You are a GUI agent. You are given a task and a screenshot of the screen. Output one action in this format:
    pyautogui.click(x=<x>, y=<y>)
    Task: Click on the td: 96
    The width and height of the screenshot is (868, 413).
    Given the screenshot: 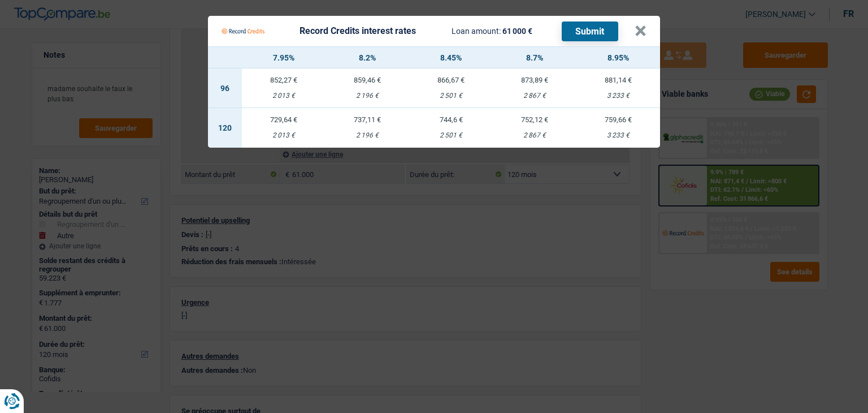 What is the action you would take?
    pyautogui.click(x=225, y=88)
    